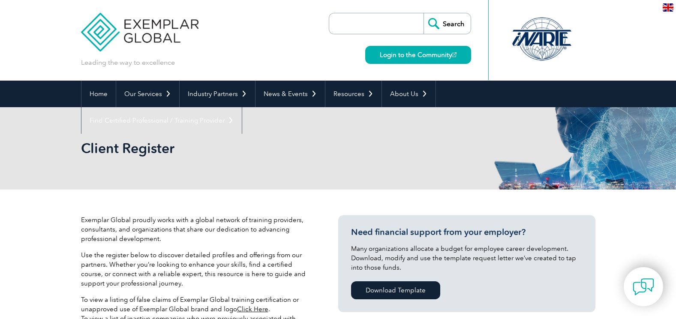 This screenshot has width=676, height=319. I want to click on img: contact-chat.png, so click(643, 287).